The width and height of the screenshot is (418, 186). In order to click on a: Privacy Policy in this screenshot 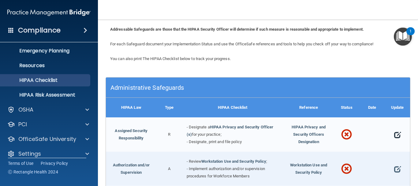, I will do `click(55, 163)`.